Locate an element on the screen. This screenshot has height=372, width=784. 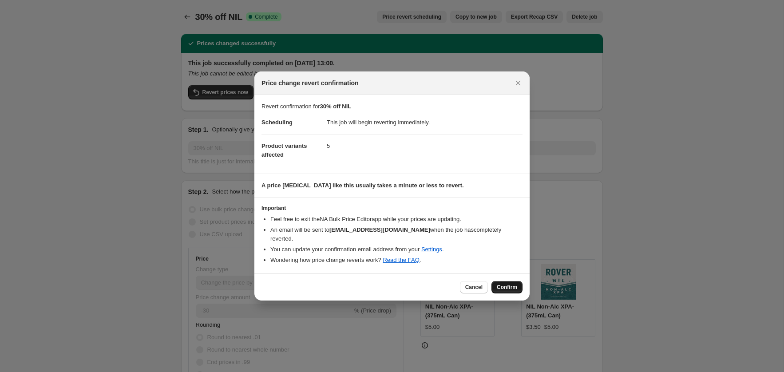
p: Revert confirmation for is located at coordinates (392, 107).